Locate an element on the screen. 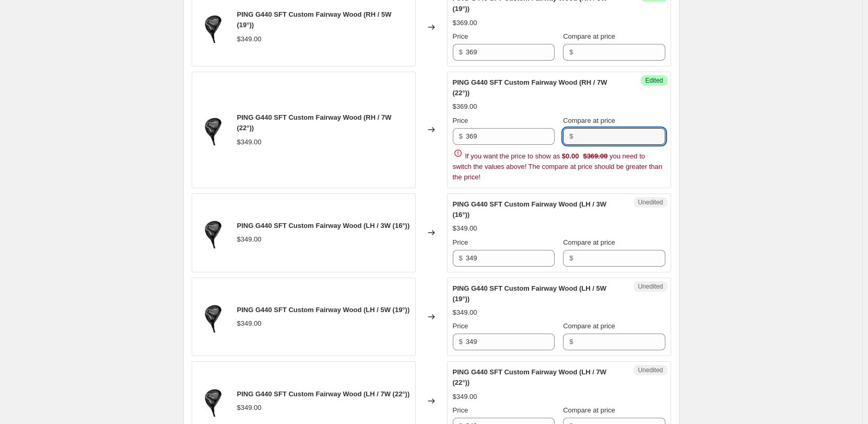 The height and width of the screenshot is (424, 868). span: If you want the price to show as you need to switch the values above! The compare at price should... is located at coordinates (557, 166).